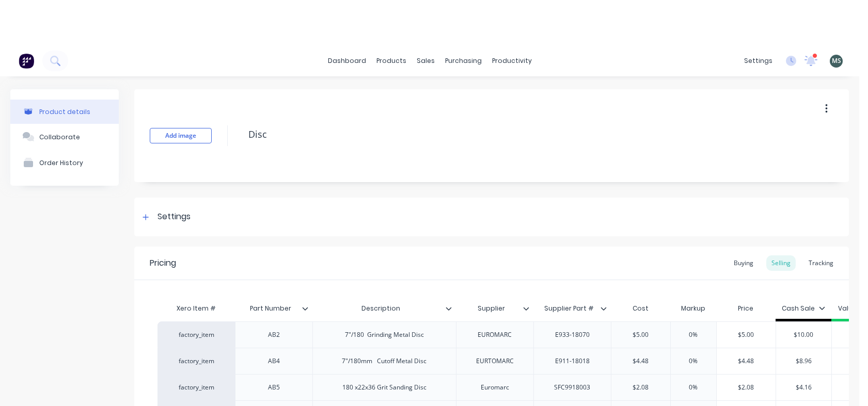 Image resolution: width=868 pixels, height=406 pixels. I want to click on div: SFC9918003, so click(572, 388).